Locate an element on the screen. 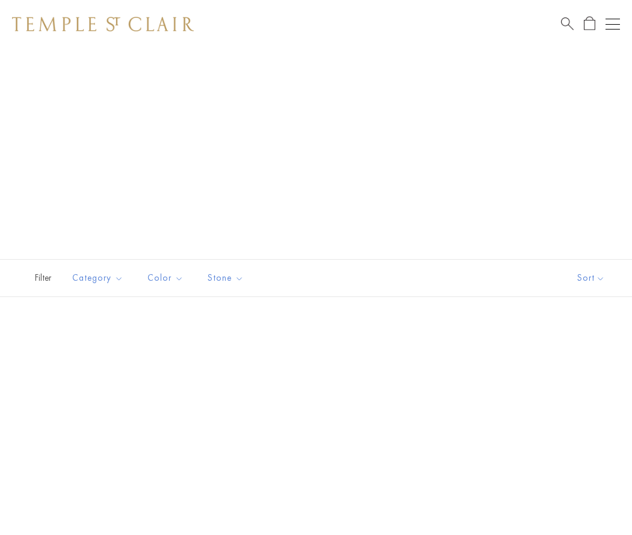  button: Show sort by is located at coordinates (591, 278).